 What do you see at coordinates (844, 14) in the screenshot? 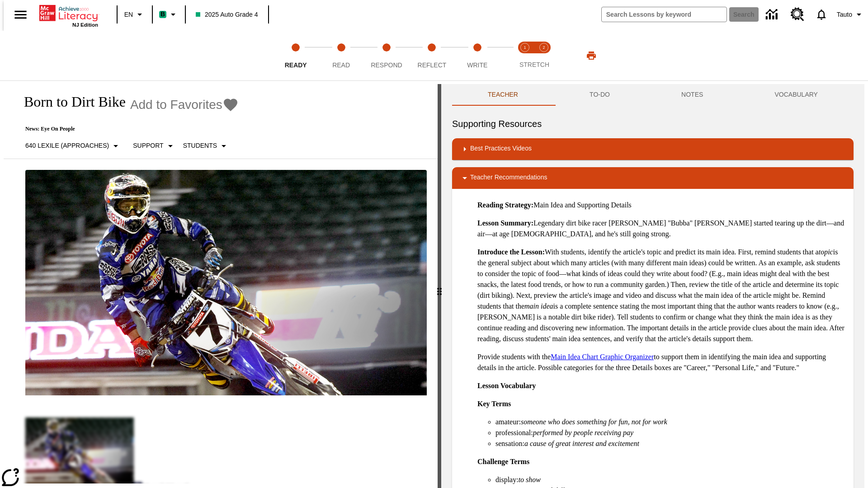
I see `span: Tauto` at bounding box center [844, 14].